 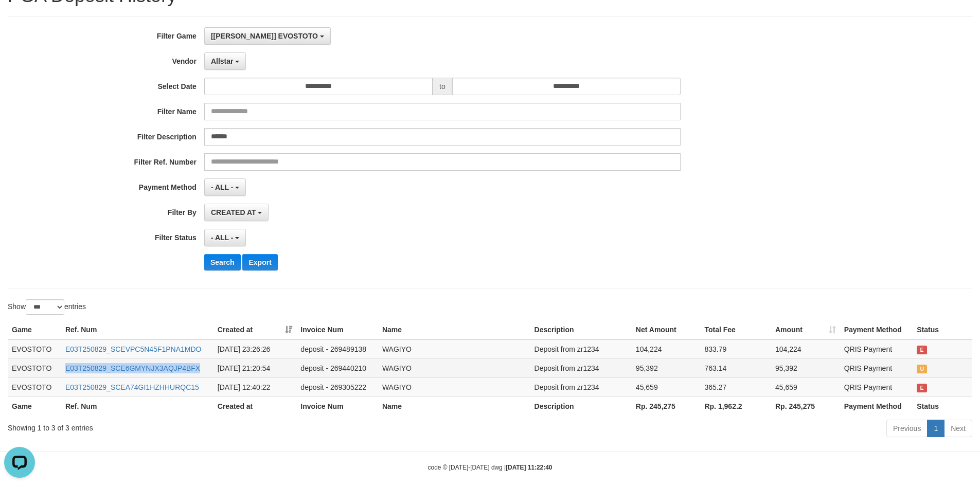 I want to click on div: Showing 1 to 3 of 3 entries, so click(x=204, y=426).